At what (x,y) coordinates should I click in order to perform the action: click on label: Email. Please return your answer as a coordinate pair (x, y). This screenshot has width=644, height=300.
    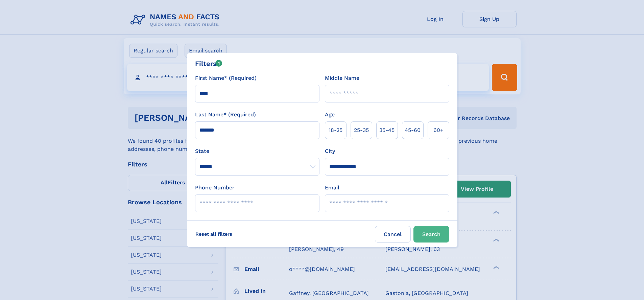
    Looking at the image, I should click on (332, 188).